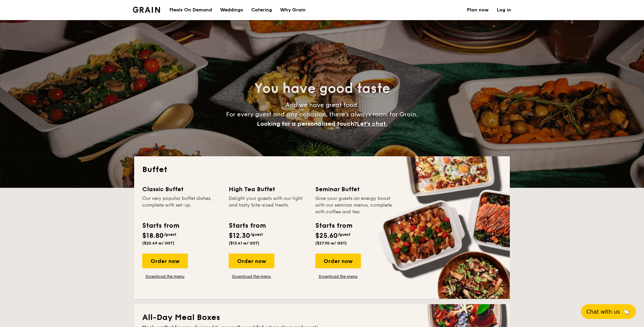 This screenshot has height=327, width=644. Describe the element at coordinates (327, 236) in the screenshot. I see `span: $25.60` at that location.